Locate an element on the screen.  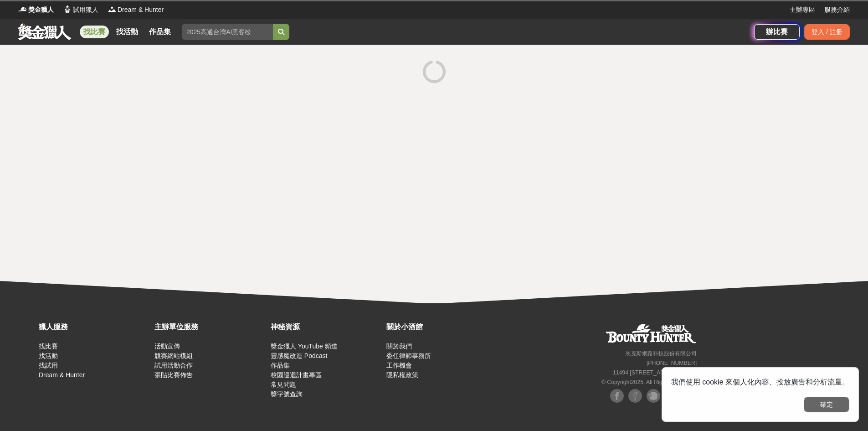
small: © Copyright 2025 . All Rights Reserved. is located at coordinates (649, 382).